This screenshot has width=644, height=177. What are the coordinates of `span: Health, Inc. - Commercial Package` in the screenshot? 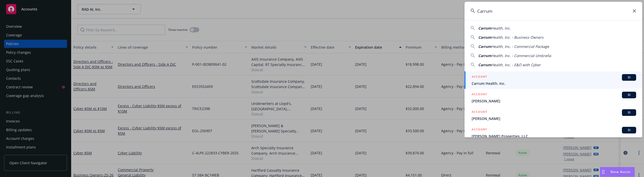 It's located at (520, 46).